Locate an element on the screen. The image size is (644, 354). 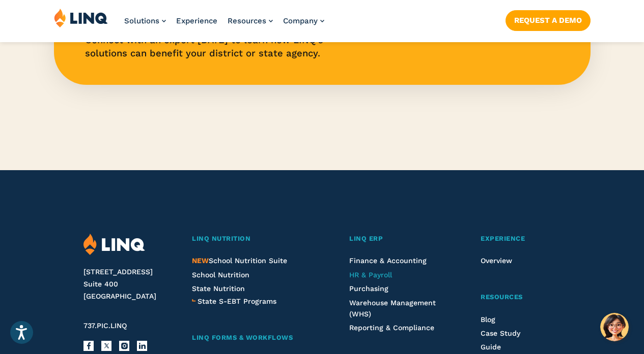
a: Guide is located at coordinates (490, 347).